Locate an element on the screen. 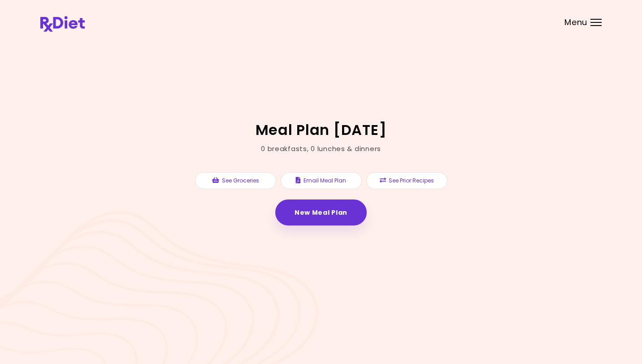 The width and height of the screenshot is (642, 364). button: See Groceries is located at coordinates (236, 180).